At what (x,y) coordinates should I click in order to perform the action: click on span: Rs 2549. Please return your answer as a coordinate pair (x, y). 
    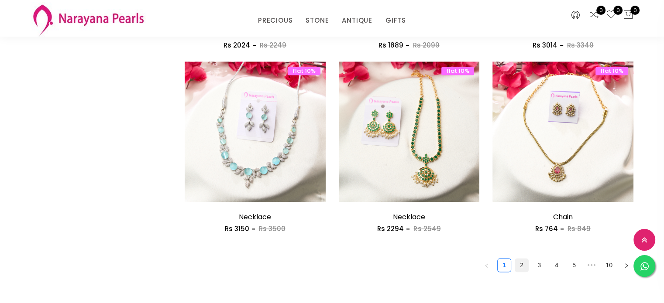
    Looking at the image, I should click on (427, 229).